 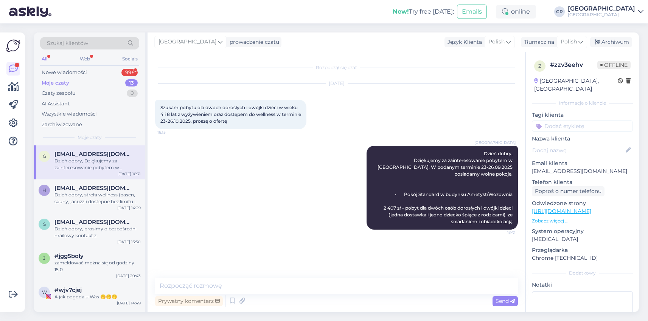 I want to click on b: New!, so click(x=400, y=11).